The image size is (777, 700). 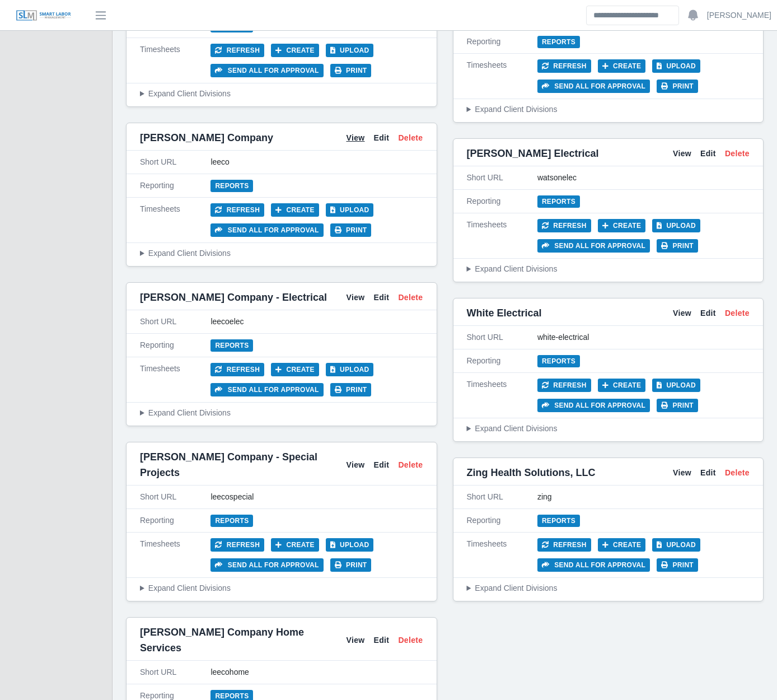 What do you see at coordinates (632, 15) in the screenshot?
I see `input: Search` at bounding box center [632, 15].